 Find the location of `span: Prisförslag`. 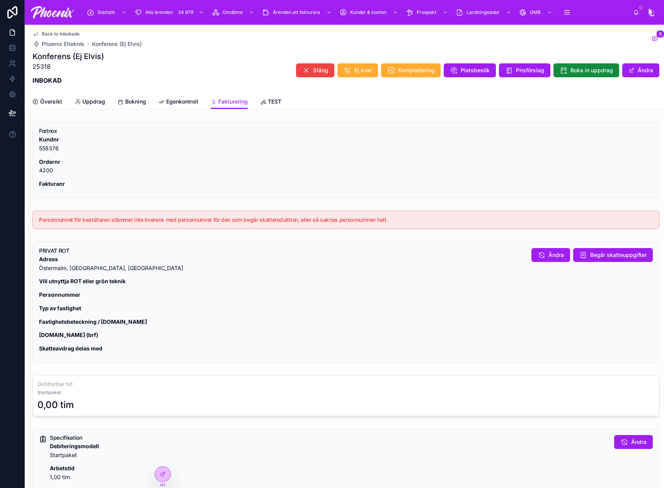

span: Prisförslag is located at coordinates (530, 70).